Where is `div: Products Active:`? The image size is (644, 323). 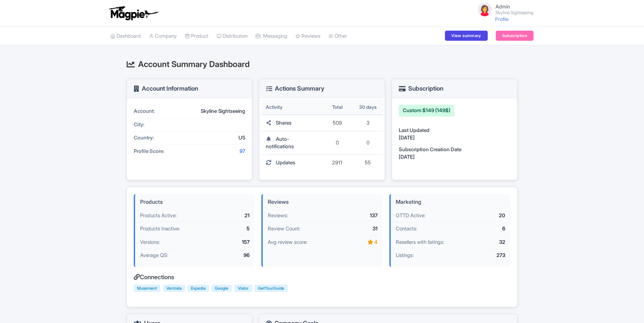
div: Products Active: is located at coordinates (176, 215).